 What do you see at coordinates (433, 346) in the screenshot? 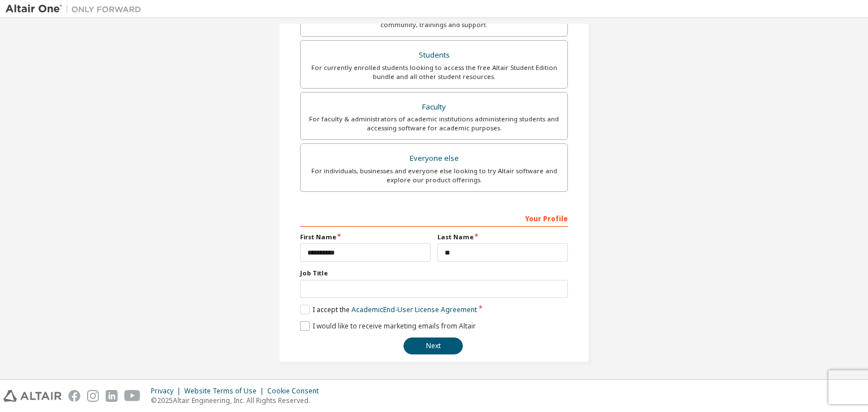
I see `button: Next` at bounding box center [433, 346].